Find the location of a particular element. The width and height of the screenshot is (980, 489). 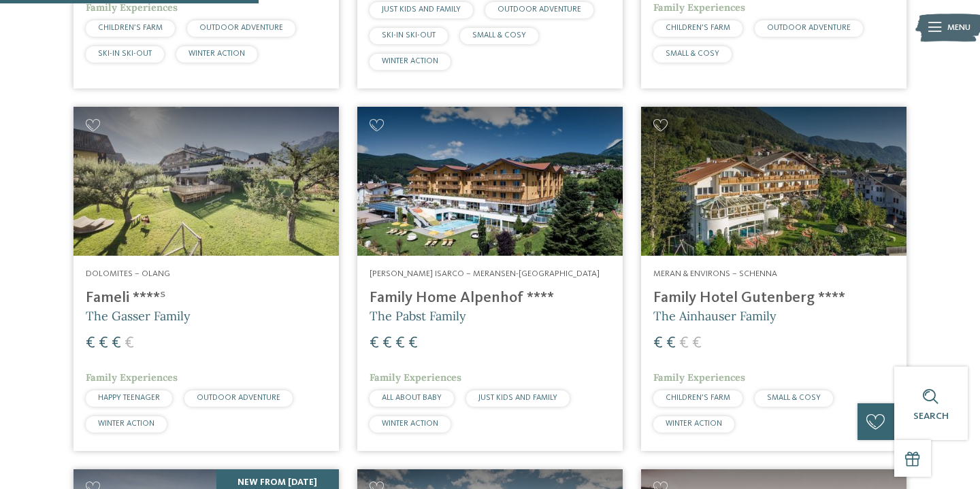

span: Meran & Environs – Schenna is located at coordinates (715, 274).